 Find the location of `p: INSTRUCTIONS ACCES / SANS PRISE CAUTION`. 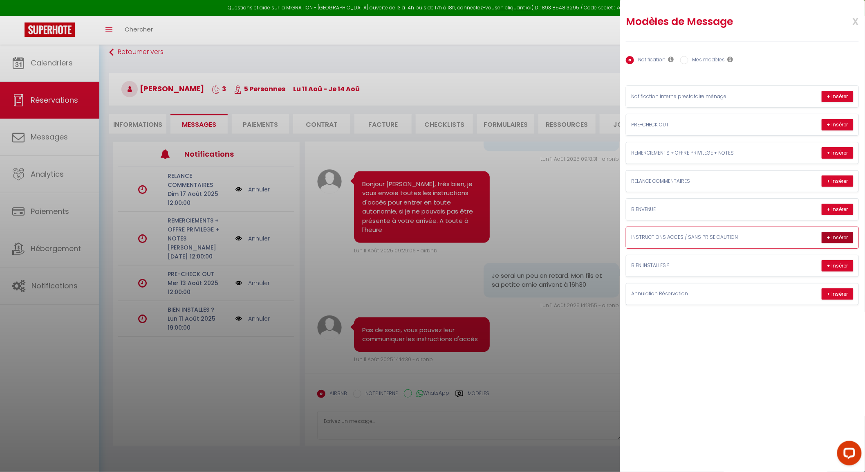

p: INSTRUCTIONS ACCES / SANS PRISE CAUTION is located at coordinates (693, 237).